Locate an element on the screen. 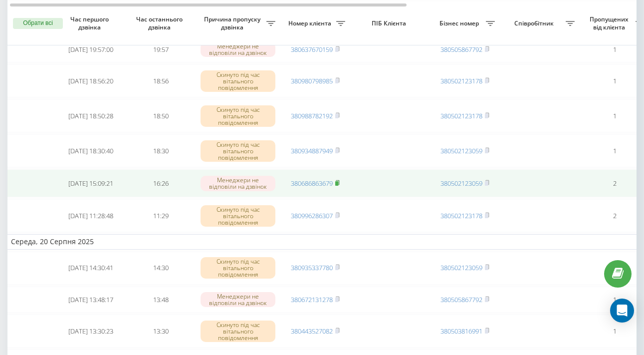 This screenshot has width=644, height=355. a: 380637670159 is located at coordinates (312, 49).